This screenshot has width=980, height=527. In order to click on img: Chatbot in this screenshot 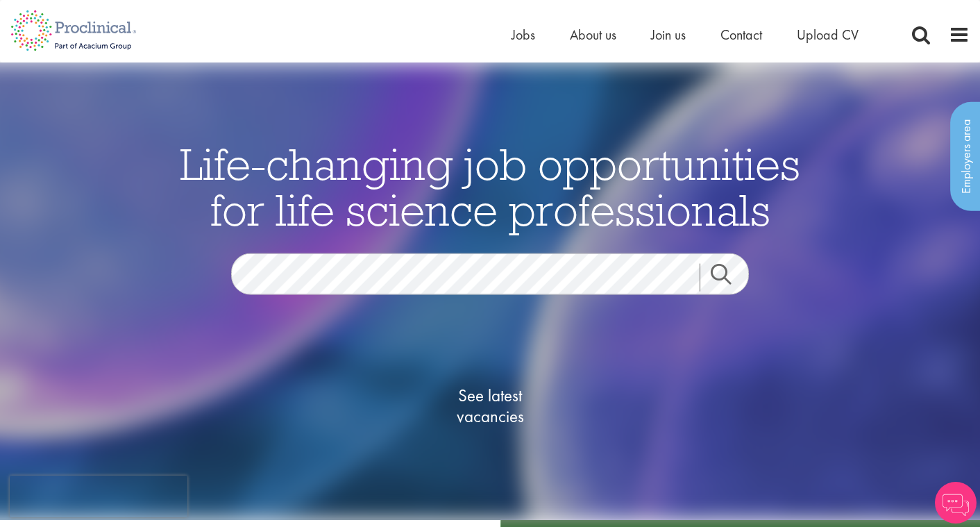, I will do `click(956, 503)`.